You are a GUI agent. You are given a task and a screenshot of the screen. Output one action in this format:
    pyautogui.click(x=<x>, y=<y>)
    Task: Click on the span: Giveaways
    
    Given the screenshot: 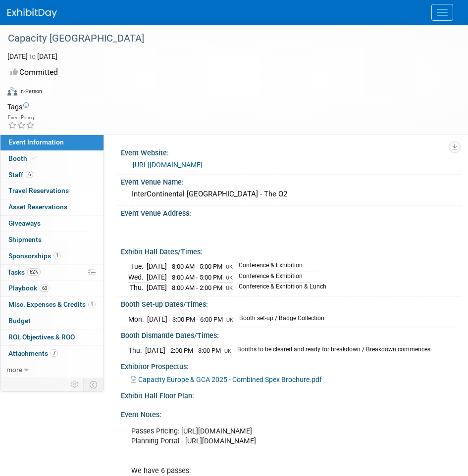 What is the action you would take?
    pyautogui.click(x=24, y=223)
    